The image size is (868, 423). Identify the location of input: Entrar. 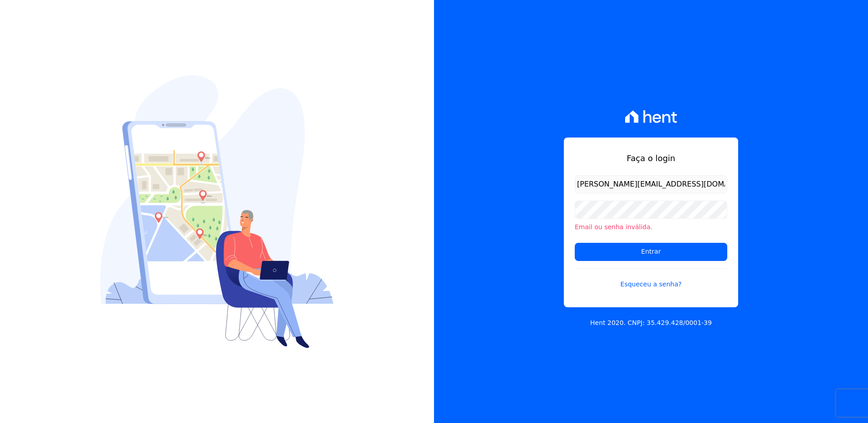
(651, 252).